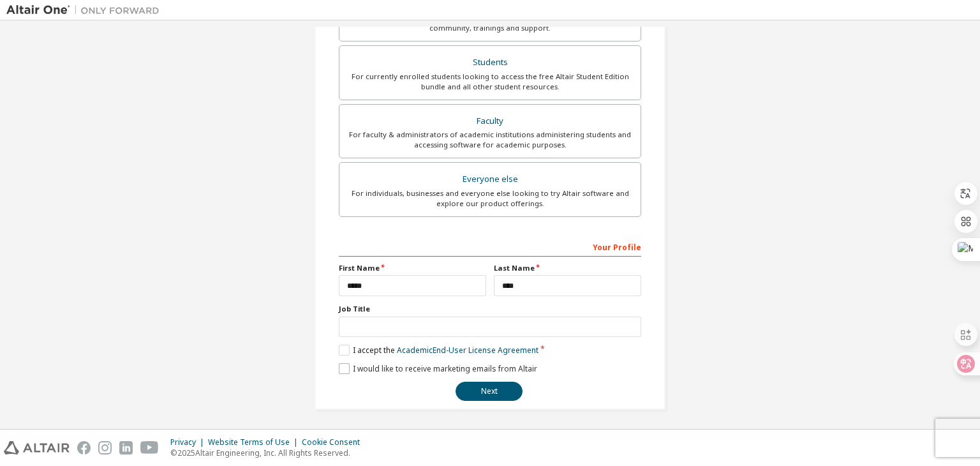 The width and height of the screenshot is (980, 466). What do you see at coordinates (488, 391) in the screenshot?
I see `button: Next` at bounding box center [488, 391].